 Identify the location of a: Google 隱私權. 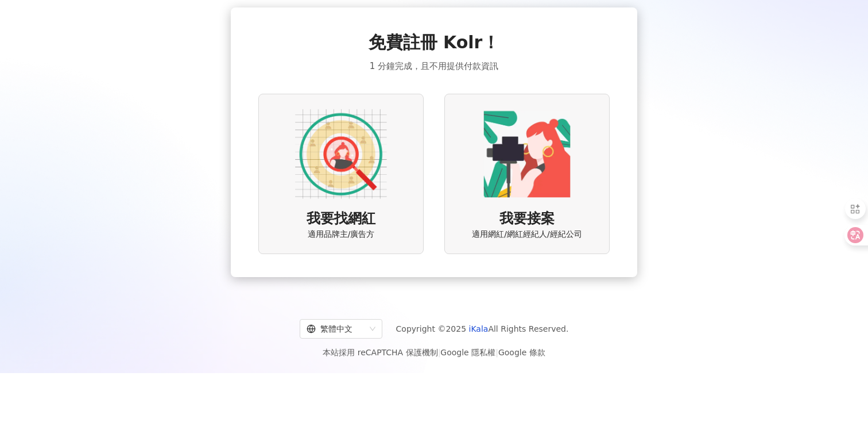
(468, 353).